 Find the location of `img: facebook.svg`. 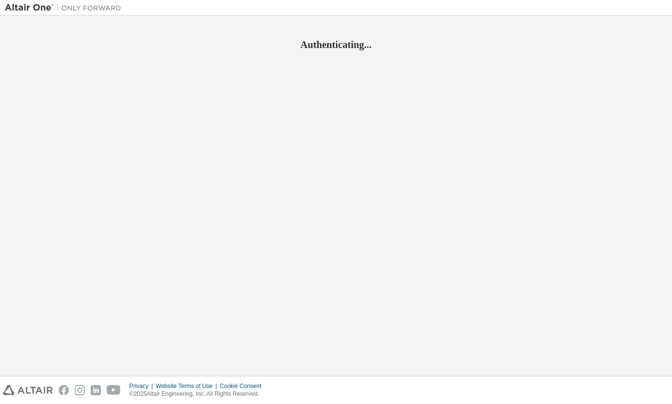

img: facebook.svg is located at coordinates (63, 390).